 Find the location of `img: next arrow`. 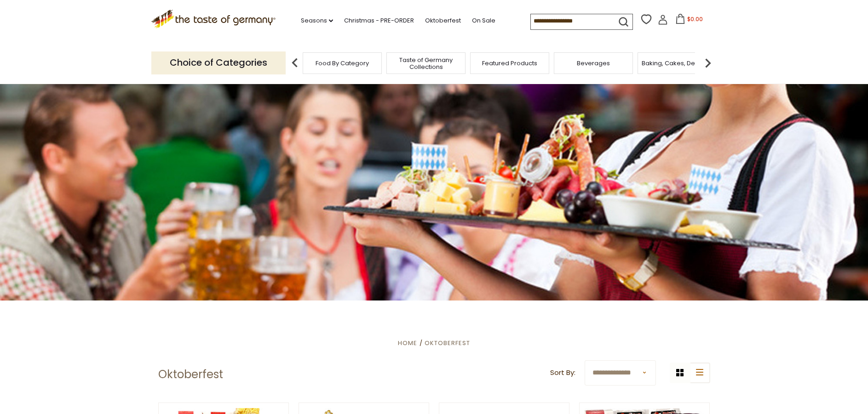

img: next arrow is located at coordinates (708, 63).